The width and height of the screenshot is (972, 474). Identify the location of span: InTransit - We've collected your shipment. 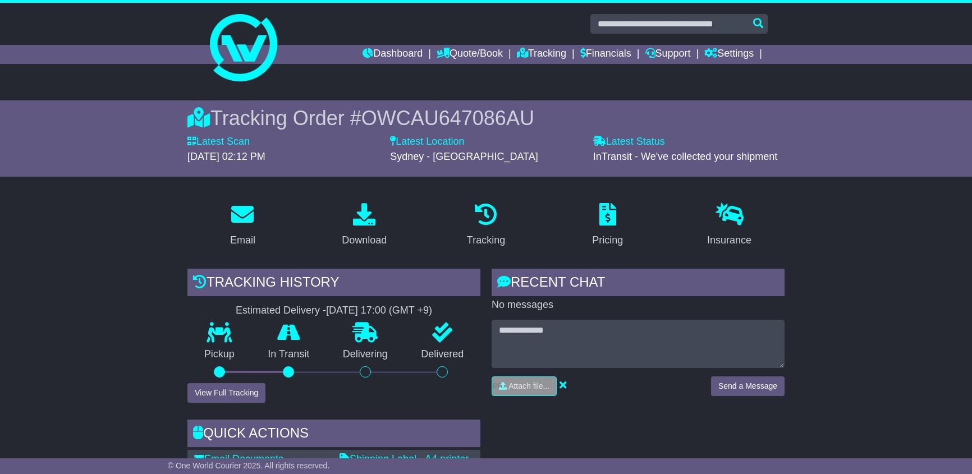
(685, 157).